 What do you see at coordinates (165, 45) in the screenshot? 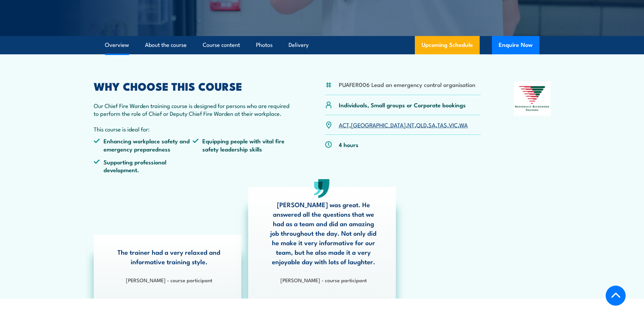
I see `a: About the course` at bounding box center [165, 45].